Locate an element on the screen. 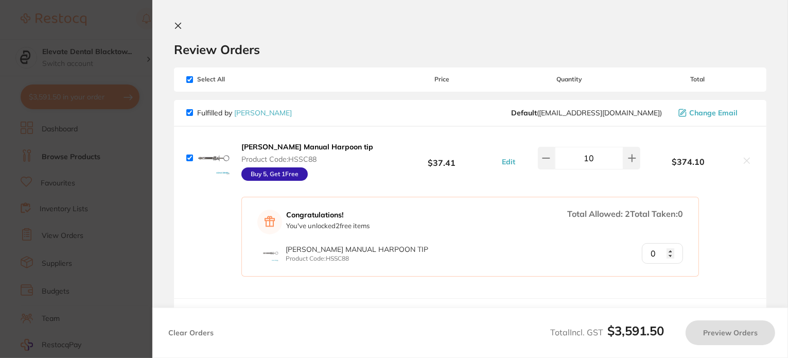 Image resolution: width=788 pixels, height=358 pixels. button: Preview Orders is located at coordinates (730, 332).